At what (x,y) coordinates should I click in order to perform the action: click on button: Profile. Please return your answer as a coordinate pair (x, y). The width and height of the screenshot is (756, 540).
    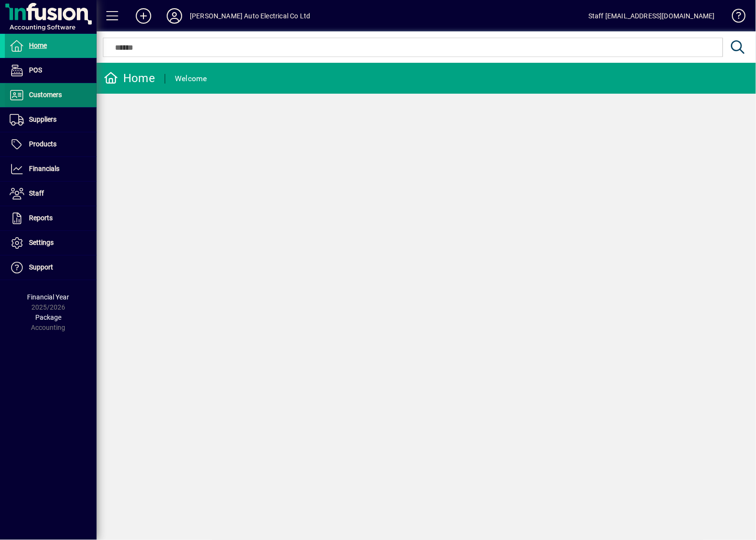
    Looking at the image, I should click on (175, 16).